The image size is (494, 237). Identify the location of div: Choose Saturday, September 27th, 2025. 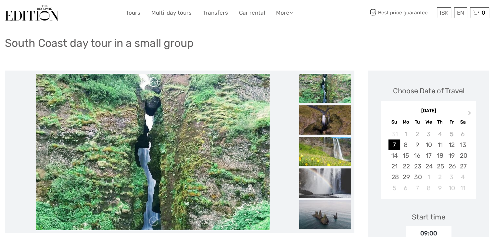
(463, 166).